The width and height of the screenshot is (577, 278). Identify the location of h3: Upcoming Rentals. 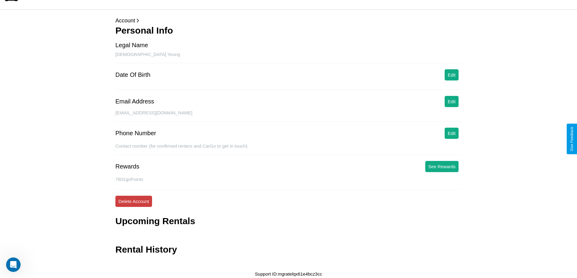
(155, 221).